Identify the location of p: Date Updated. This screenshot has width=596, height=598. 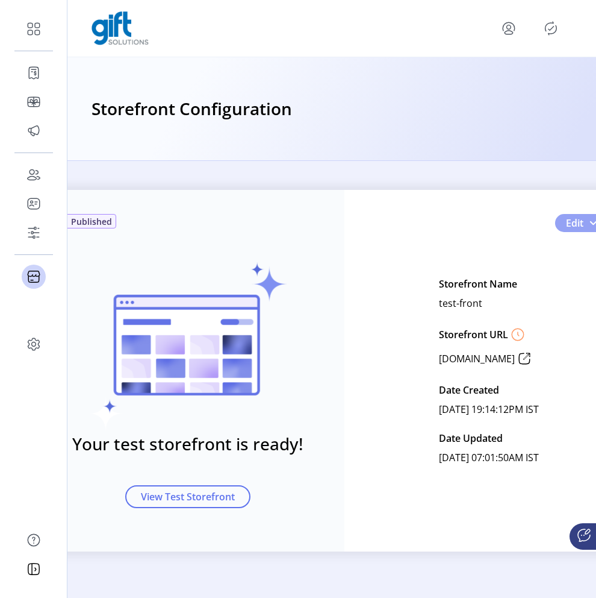
(471, 438).